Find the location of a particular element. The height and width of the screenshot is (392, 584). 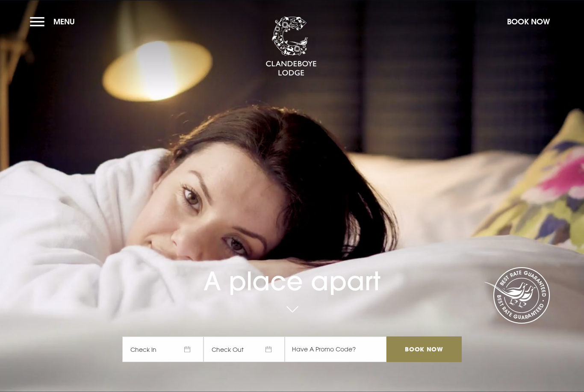

span: Check In is located at coordinates (163, 349).